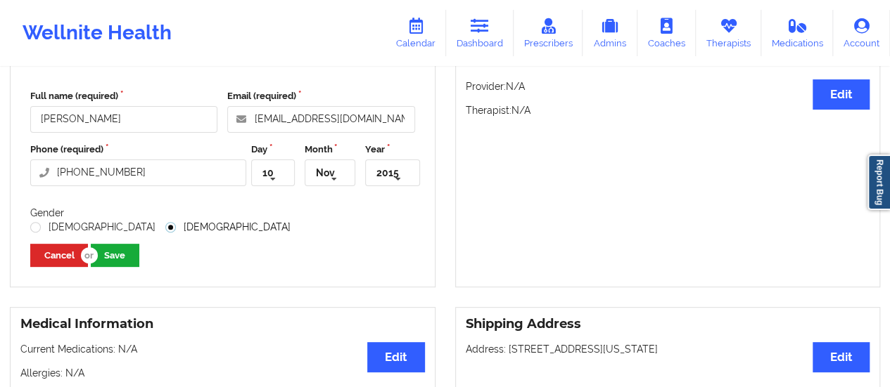 The image size is (890, 387). I want to click on p: Current Medications: N/A, so click(222, 350).